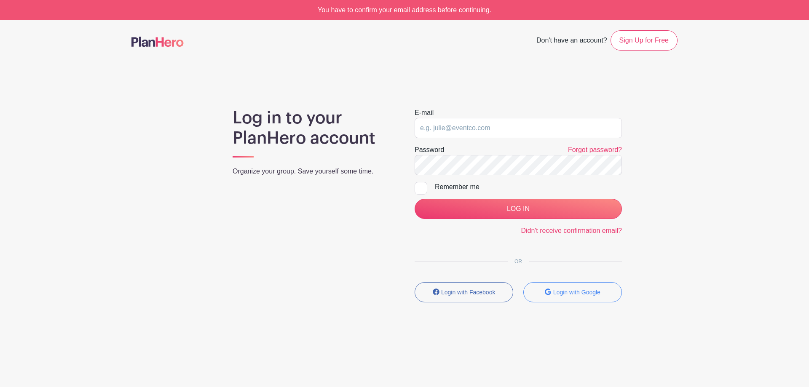 This screenshot has height=387, width=809. Describe the element at coordinates (424, 113) in the screenshot. I see `label: E-mail` at that location.